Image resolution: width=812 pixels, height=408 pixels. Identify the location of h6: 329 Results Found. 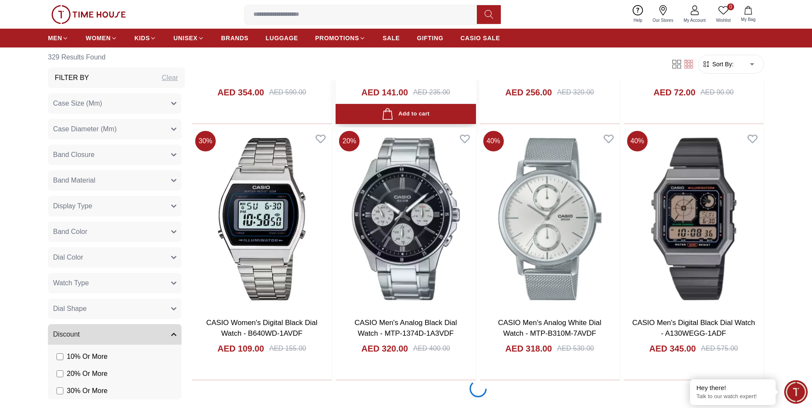
(116, 57).